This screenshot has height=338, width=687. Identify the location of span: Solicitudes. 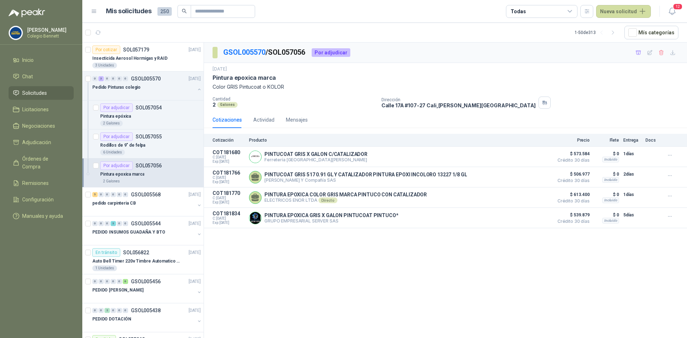
(34, 93).